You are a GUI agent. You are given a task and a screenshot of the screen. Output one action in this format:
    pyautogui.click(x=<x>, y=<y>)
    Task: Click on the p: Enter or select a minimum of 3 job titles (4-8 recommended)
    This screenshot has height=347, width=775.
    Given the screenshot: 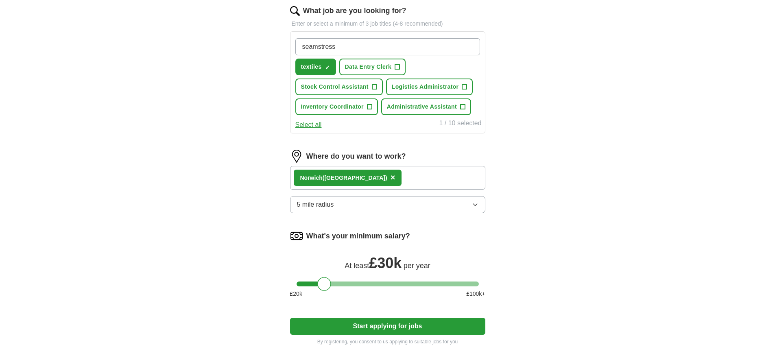 What is the action you would take?
    pyautogui.click(x=388, y=24)
    